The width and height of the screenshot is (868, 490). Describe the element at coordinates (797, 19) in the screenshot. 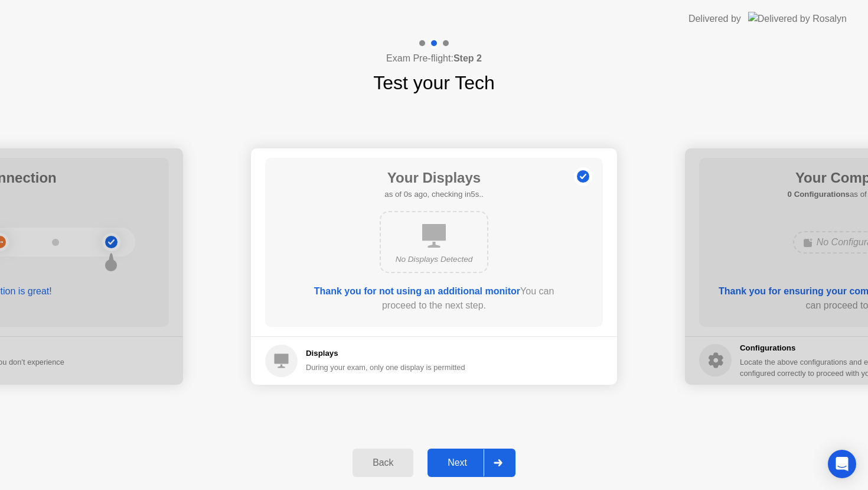

I see `img: Delivered by Rosalyn` at that location.